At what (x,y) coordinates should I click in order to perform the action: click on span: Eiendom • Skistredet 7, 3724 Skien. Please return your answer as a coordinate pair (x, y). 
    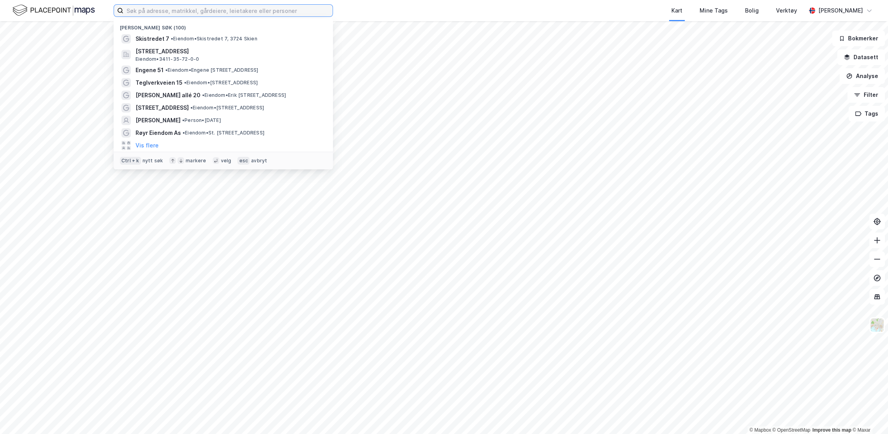
    Looking at the image, I should click on (214, 39).